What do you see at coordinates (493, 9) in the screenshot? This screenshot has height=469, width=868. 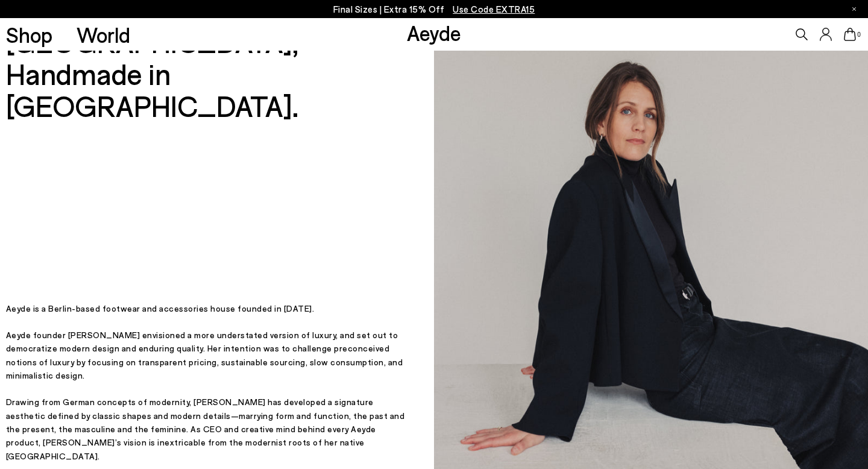 I see `span: Navigate to /collections/ss25-final-sizes` at bounding box center [493, 9].